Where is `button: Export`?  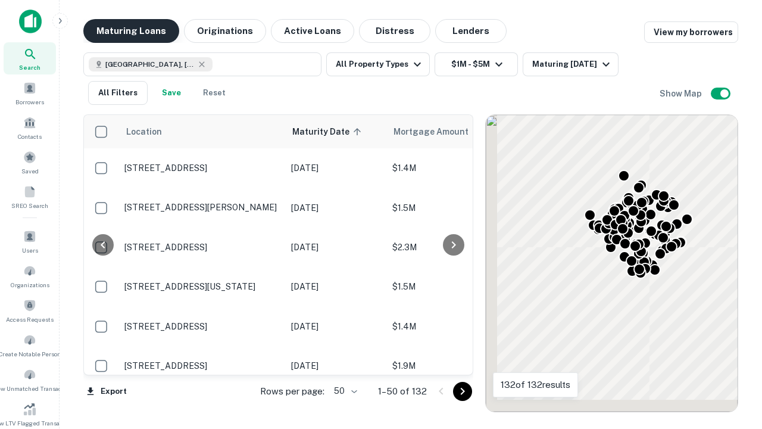 button: Export is located at coordinates (107, 391).